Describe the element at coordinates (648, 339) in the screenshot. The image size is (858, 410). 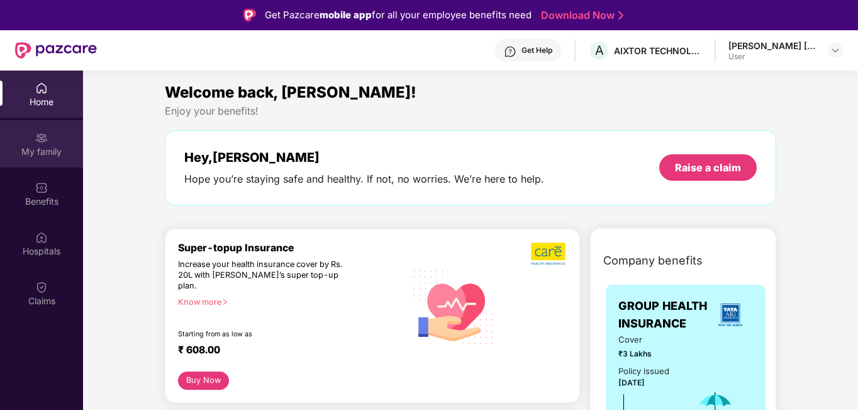
I see `span: Cover` at that location.